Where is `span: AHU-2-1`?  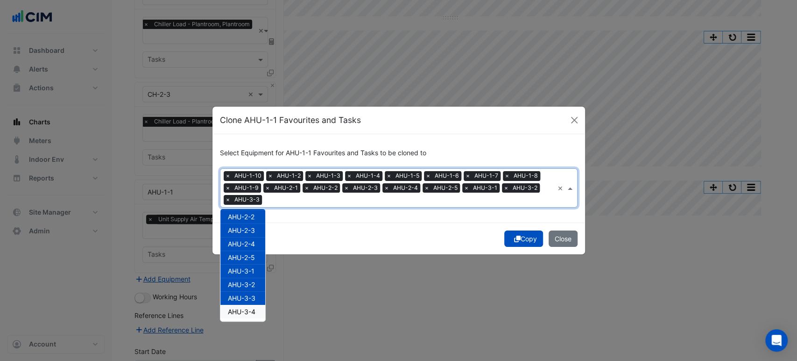
span: AHU-2-1 is located at coordinates (286, 188).